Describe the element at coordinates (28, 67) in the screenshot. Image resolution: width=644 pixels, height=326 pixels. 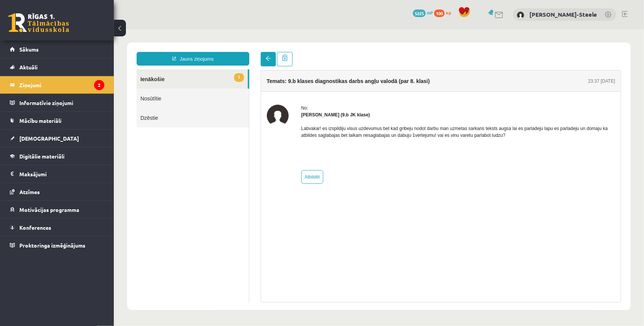
I see `span: Aktuāli` at that location.